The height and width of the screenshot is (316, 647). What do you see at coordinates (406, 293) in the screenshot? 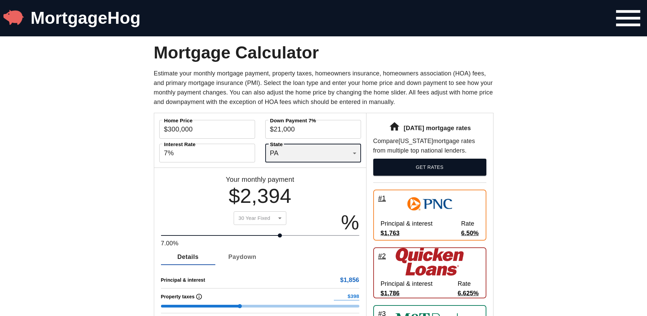
I see `span: $1,786` at bounding box center [406, 293].